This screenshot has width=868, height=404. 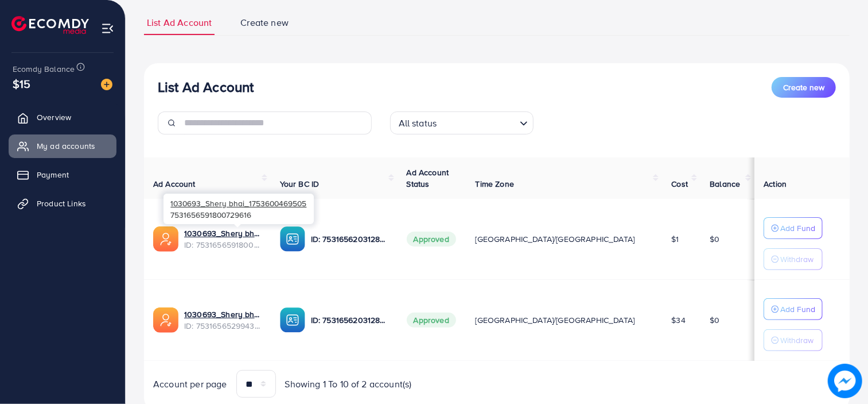 What do you see at coordinates (238, 203) in the screenshot?
I see `span: 1030693_Shery bhai_1753600469505` at bounding box center [238, 203].